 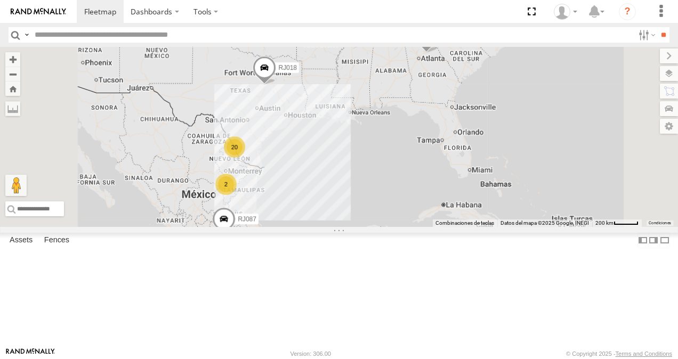 I want to click on div: XPD GLOBAL, so click(x=565, y=12).